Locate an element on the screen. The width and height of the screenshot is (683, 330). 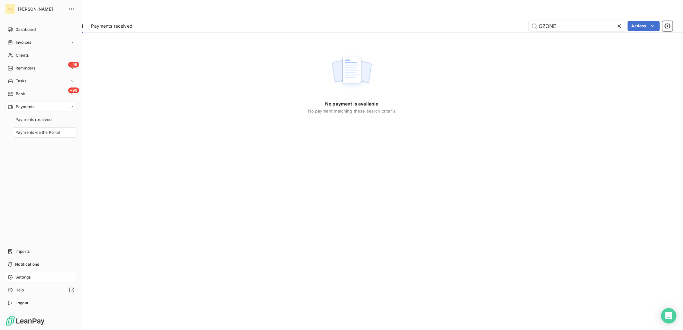
span: Help is located at coordinates (20, 290).